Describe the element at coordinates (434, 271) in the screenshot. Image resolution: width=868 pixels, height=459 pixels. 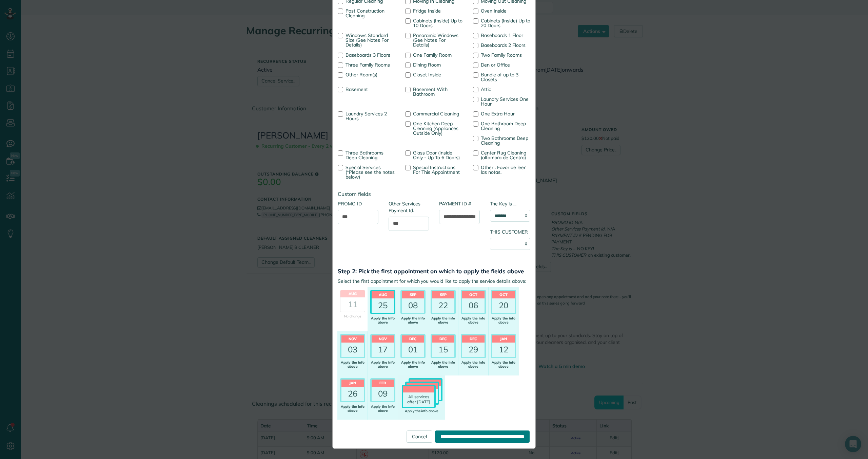
I see `h3: Step 2: Pick the first appointment on which to apply the fields above` at that location.